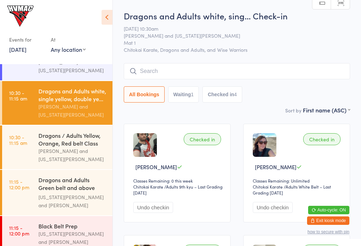 Image resolution: width=361 pixels, height=246 pixels. What do you see at coordinates (68, 49) in the screenshot?
I see `div: Any location` at bounding box center [68, 49].